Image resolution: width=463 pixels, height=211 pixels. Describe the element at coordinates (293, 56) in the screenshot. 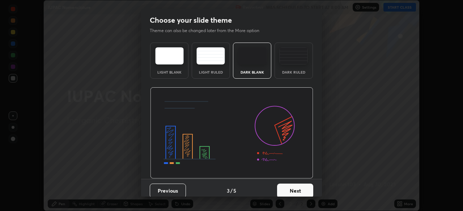

I see `img: darkRuledTheme.de295e13.svg` at that location.